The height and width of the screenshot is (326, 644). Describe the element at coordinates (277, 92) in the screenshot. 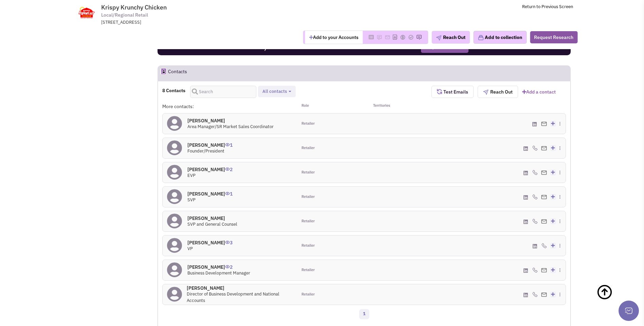

I see `button: All contacts` at that location.